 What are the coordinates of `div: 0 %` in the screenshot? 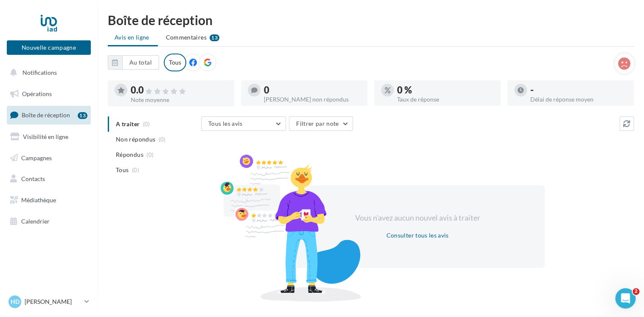 It's located at (446, 90).